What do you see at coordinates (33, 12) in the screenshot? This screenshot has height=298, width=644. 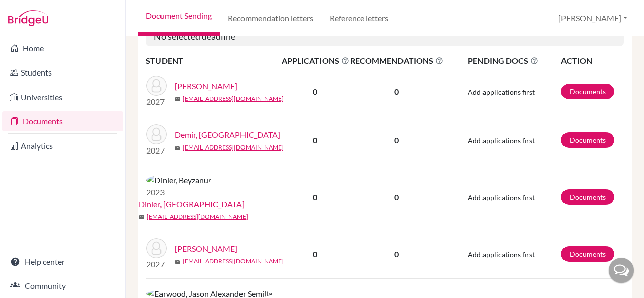 I see `span: Help` at bounding box center [33, 12].